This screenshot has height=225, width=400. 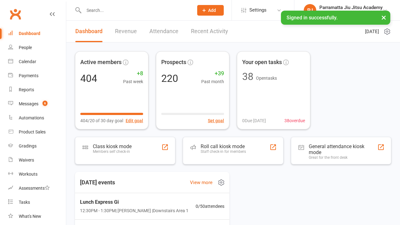 What do you see at coordinates (223, 146) in the screenshot?
I see `div: Roll call kiosk mode` at bounding box center [223, 146].